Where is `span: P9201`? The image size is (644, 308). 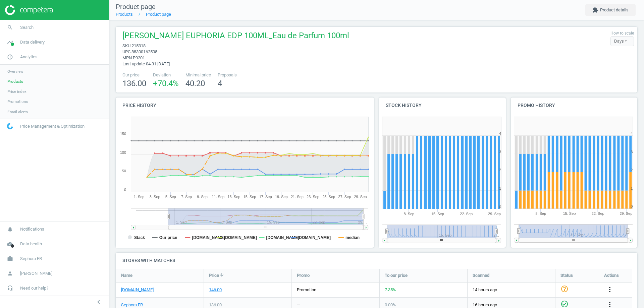 span: P9201 is located at coordinates (139, 58).